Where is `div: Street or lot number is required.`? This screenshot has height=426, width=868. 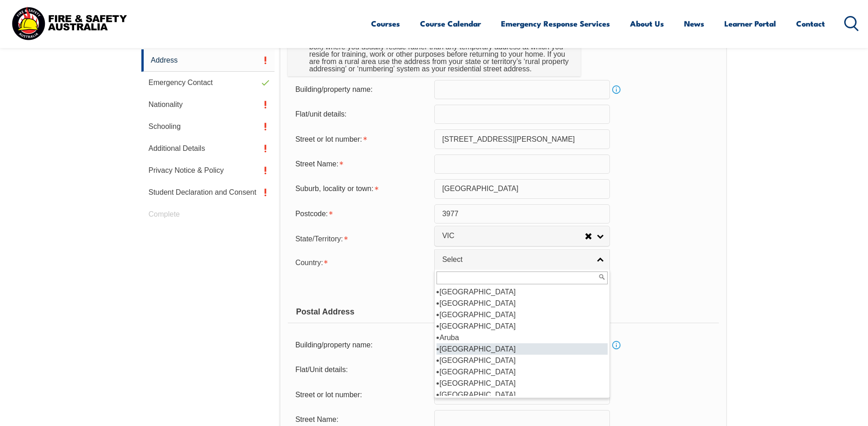
div: Street or lot number is required. is located at coordinates (361, 139).